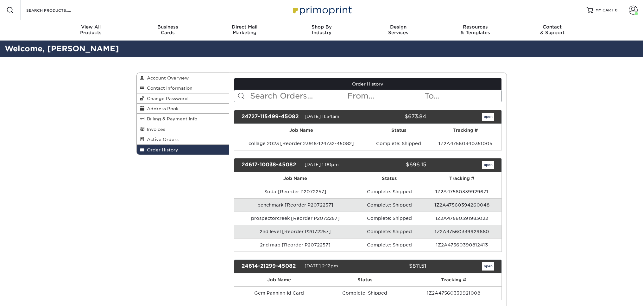  What do you see at coordinates (461, 191) in the screenshot?
I see `td: 1Z2A47560339929671` at bounding box center [461, 191].